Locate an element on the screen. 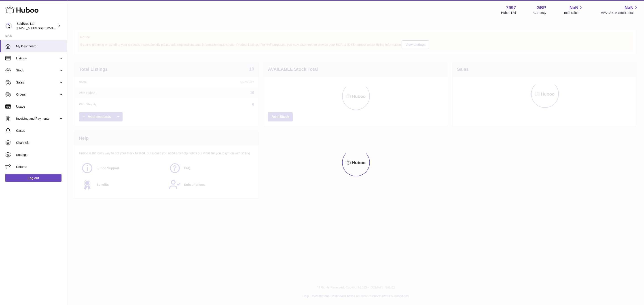 The width and height of the screenshot is (644, 305). span: Stock is located at coordinates (37, 71).